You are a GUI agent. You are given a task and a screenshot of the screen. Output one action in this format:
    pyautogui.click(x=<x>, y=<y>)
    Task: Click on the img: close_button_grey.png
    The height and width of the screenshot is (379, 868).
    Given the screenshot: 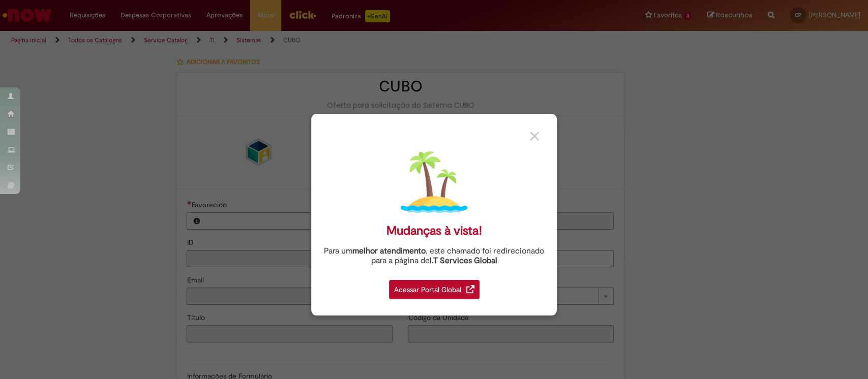 What is the action you would take?
    pyautogui.click(x=534, y=136)
    